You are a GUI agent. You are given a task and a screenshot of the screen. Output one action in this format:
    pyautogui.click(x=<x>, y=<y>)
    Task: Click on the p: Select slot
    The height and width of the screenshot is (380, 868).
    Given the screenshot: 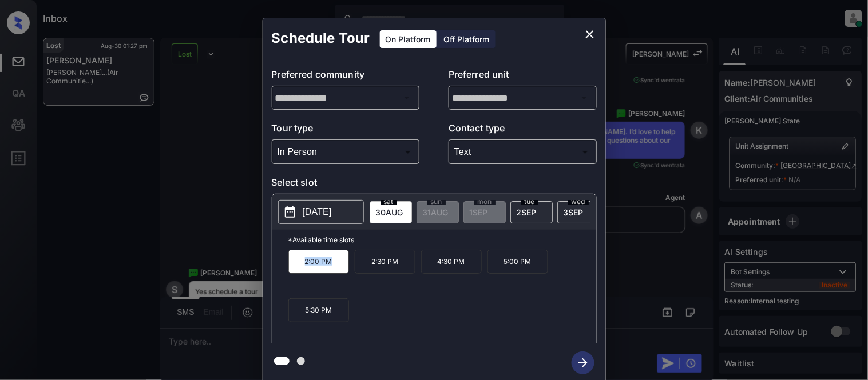 What is the action you would take?
    pyautogui.click(x=434, y=185)
    